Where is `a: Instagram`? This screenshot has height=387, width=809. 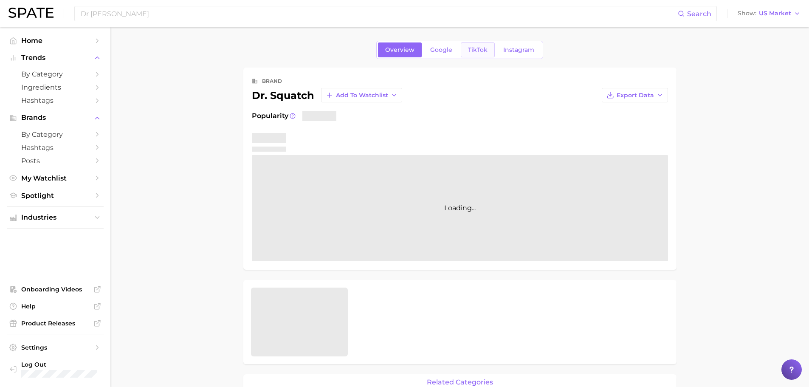
a: Instagram is located at coordinates (518, 50).